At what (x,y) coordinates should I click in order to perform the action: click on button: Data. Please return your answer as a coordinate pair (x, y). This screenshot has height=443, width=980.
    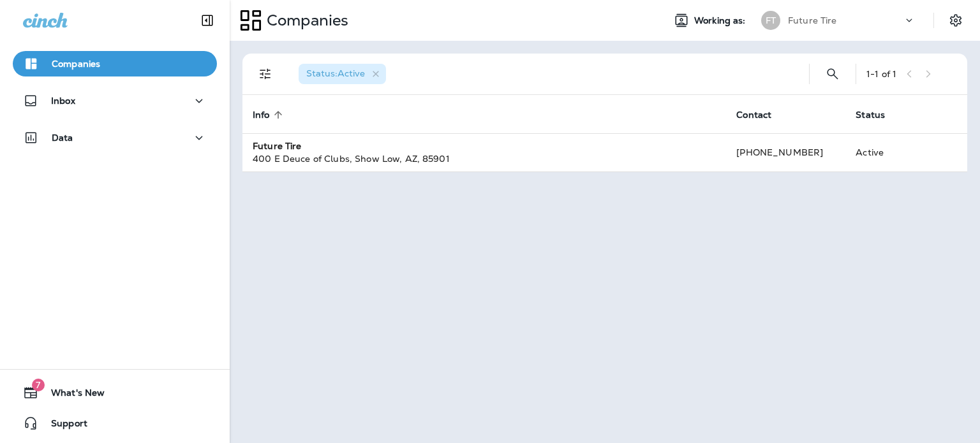
    Looking at the image, I should click on (115, 138).